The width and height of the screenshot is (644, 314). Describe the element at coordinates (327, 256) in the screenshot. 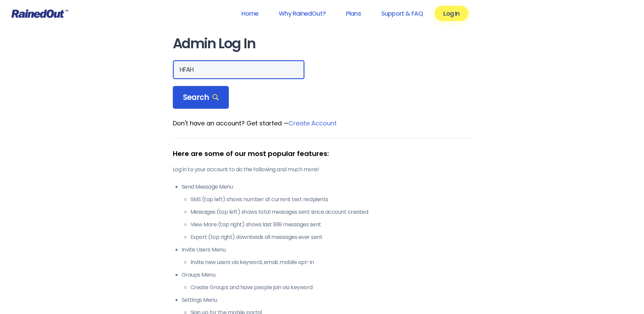

I see `li: Invite Users Menu` at that location.